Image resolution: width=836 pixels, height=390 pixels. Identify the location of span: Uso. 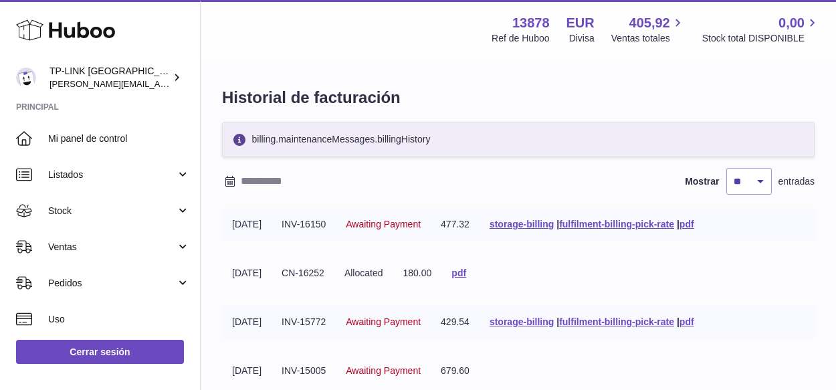
(119, 319).